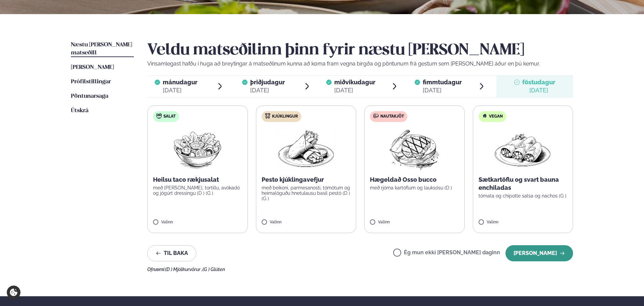 The image size is (644, 306). What do you see at coordinates (197, 180) in the screenshot?
I see `p: Heilsu taco rækjusalat` at bounding box center [197, 180].